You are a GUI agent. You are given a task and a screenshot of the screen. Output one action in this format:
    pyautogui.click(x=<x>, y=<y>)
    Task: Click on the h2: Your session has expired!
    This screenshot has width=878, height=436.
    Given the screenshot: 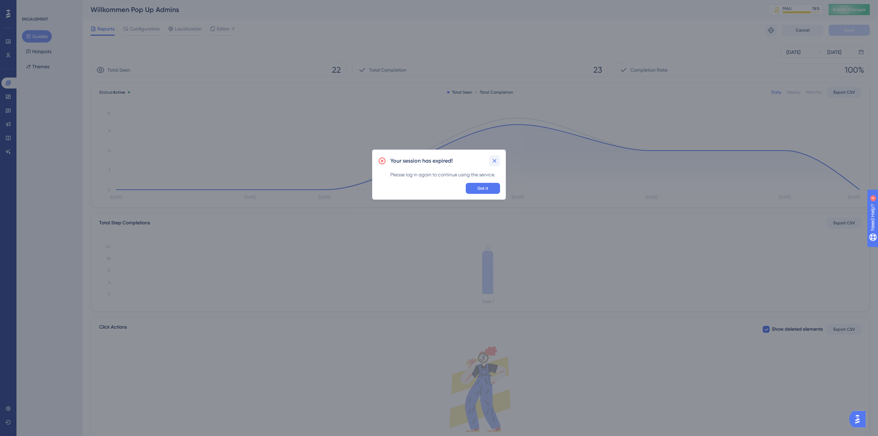 What is the action you would take?
    pyautogui.click(x=422, y=161)
    